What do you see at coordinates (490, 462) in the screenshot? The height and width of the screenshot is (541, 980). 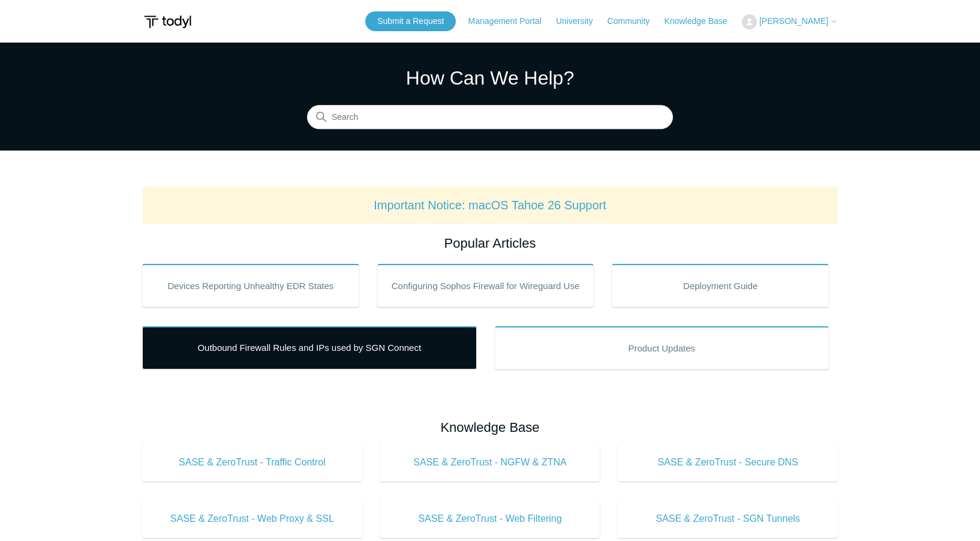 I see `span: SASE & ZeroTrust - NGFW & ZTNA` at bounding box center [490, 462].